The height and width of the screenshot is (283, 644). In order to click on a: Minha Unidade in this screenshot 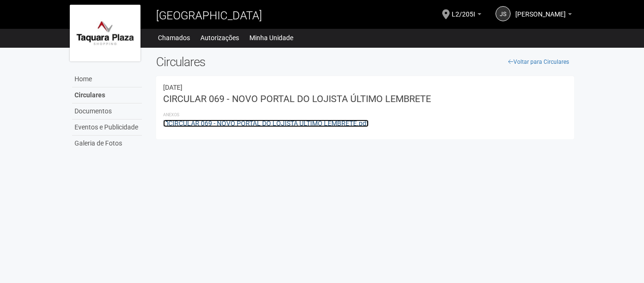, I will do `click(271, 38)`.